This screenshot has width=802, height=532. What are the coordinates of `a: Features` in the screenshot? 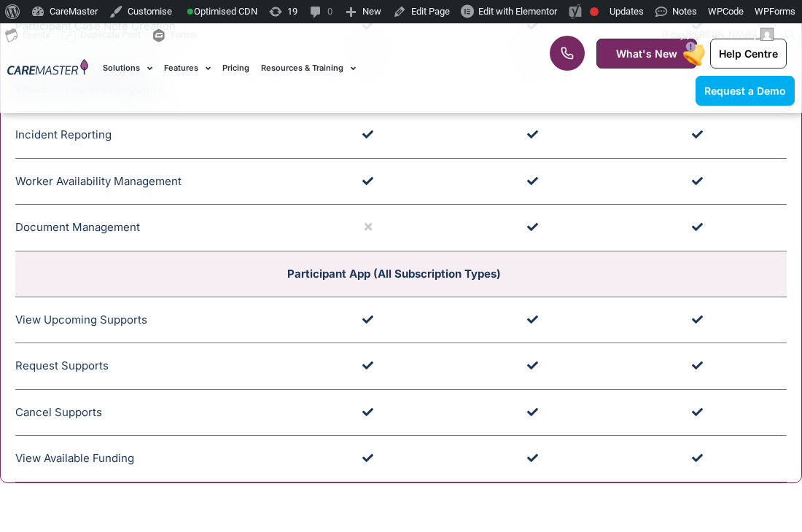 It's located at (188, 68).